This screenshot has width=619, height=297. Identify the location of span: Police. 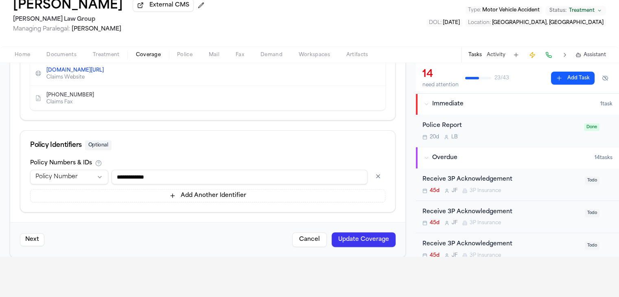
(185, 55).